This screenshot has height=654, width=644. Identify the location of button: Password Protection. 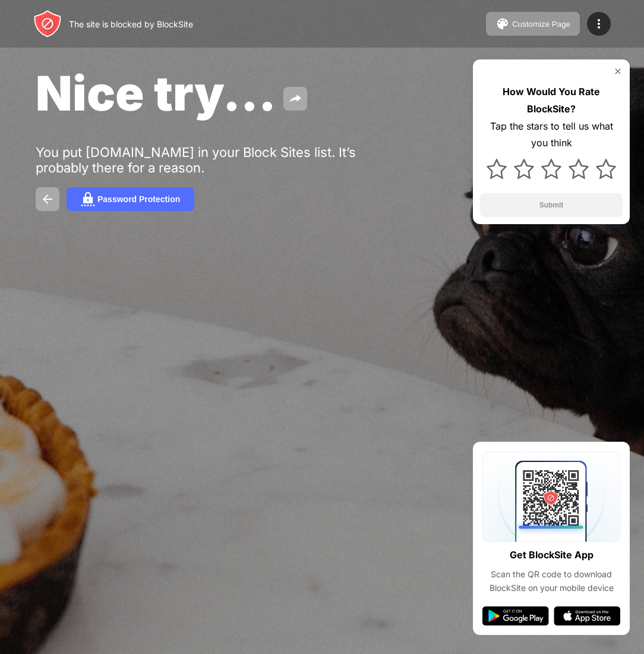
(130, 199).